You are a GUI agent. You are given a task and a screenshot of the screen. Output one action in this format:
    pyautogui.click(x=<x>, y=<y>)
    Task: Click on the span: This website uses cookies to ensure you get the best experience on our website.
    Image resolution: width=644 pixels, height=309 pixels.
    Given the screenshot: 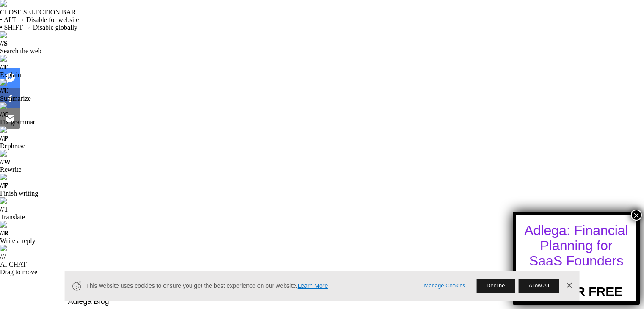 What is the action you would take?
    pyautogui.click(x=249, y=285)
    